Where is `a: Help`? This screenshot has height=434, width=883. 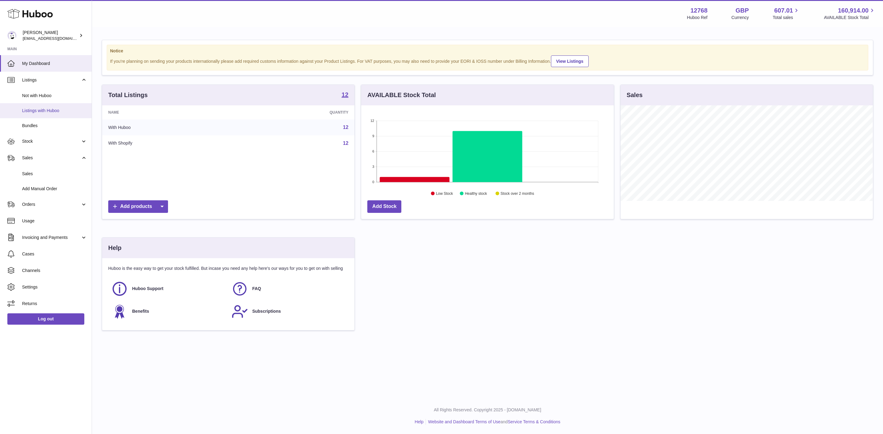 a: Help is located at coordinates (419, 422).